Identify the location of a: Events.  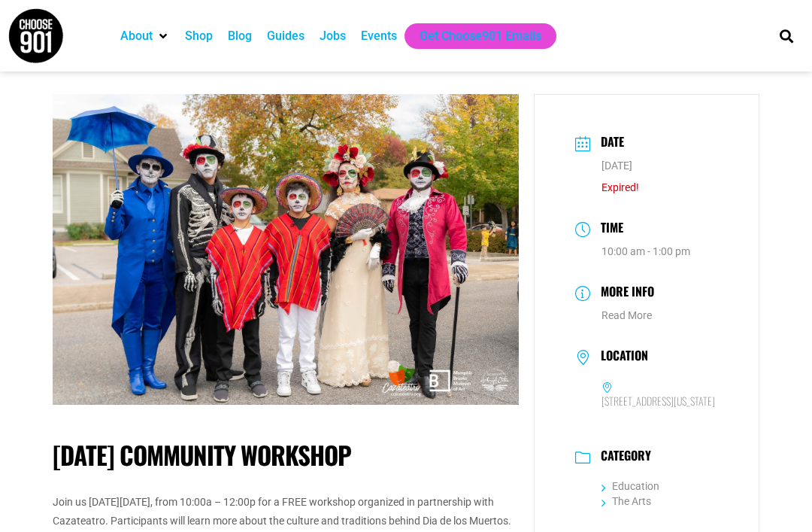
(379, 36).